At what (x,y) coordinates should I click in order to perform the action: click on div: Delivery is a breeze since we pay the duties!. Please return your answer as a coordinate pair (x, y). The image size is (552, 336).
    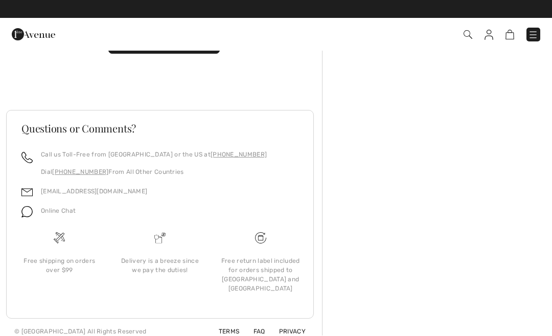
    Looking at the image, I should click on (160, 266).